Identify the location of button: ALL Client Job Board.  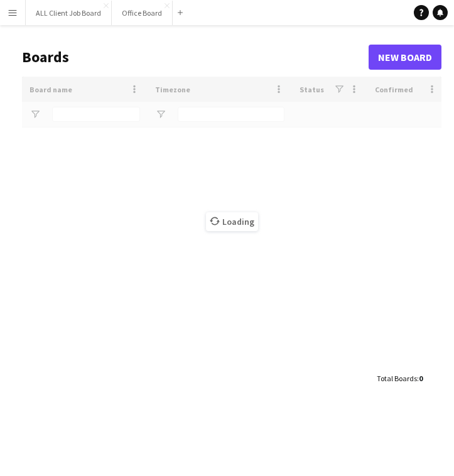
(68, 13).